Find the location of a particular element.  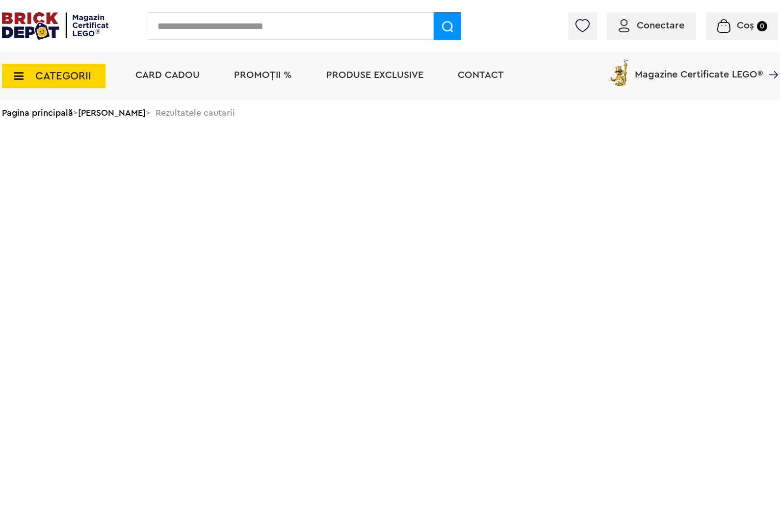

span: PROMOȚII % is located at coordinates (263, 75).